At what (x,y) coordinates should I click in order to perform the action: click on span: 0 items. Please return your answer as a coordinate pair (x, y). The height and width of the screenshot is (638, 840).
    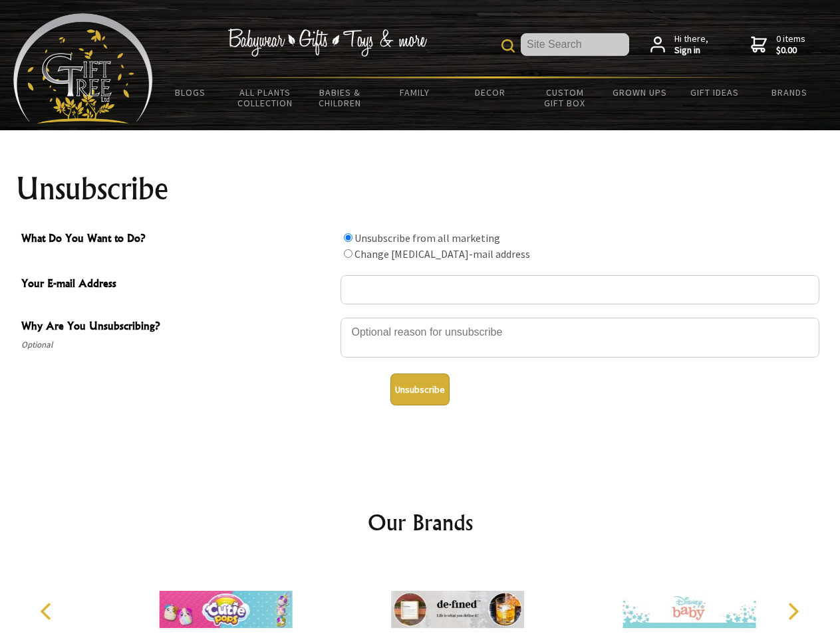
    Looking at the image, I should click on (791, 44).